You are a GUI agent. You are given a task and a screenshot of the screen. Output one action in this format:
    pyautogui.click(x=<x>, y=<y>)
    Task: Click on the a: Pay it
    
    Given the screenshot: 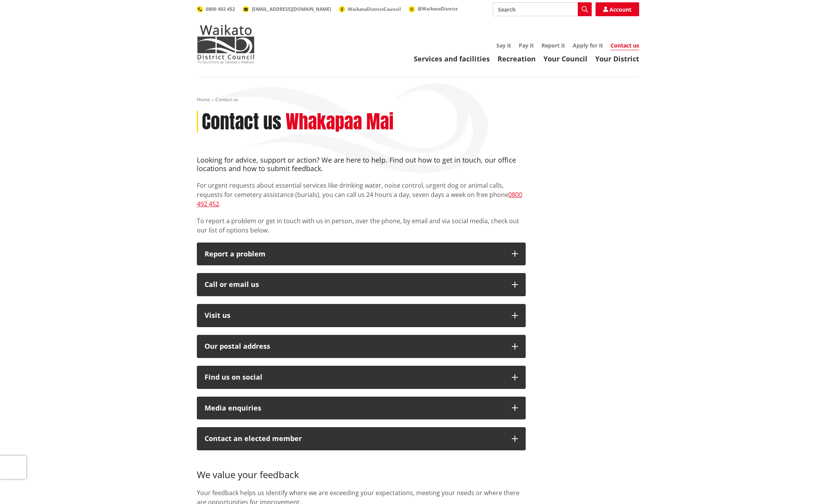 What is the action you would take?
    pyautogui.click(x=527, y=45)
    